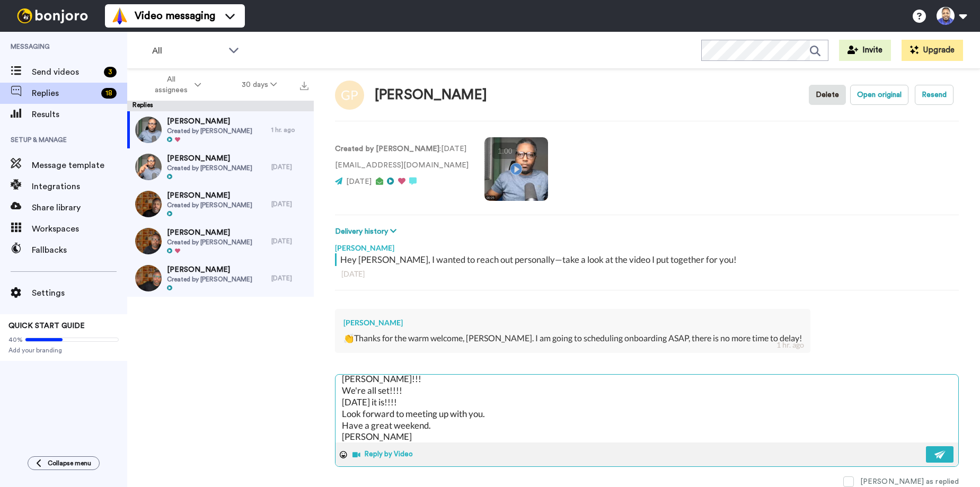 Image resolution: width=980 pixels, height=487 pixels. What do you see at coordinates (148, 241) in the screenshot?
I see `img: b2b0e99a-2998-4cf7-aad5-a7ef04fb8d70-thumb.jpg` at bounding box center [148, 241].